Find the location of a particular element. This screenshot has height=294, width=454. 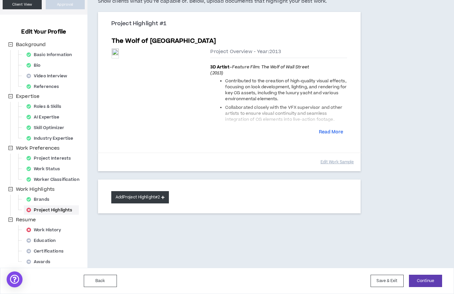

div: References is located at coordinates (45, 87).